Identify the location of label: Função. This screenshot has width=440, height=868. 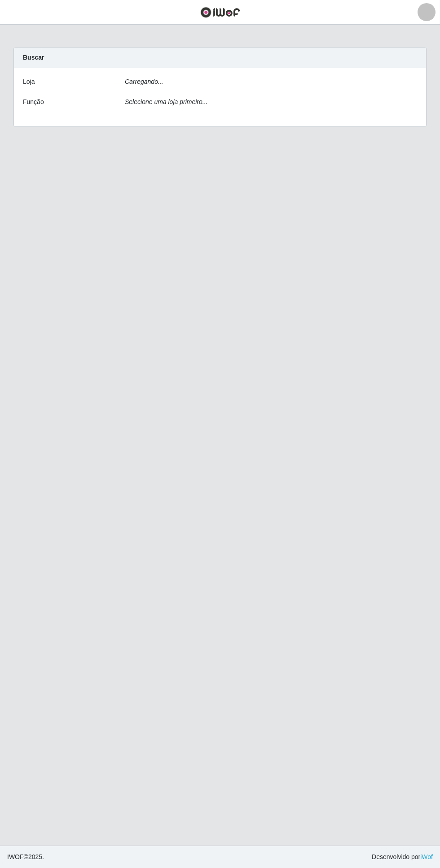
(33, 101).